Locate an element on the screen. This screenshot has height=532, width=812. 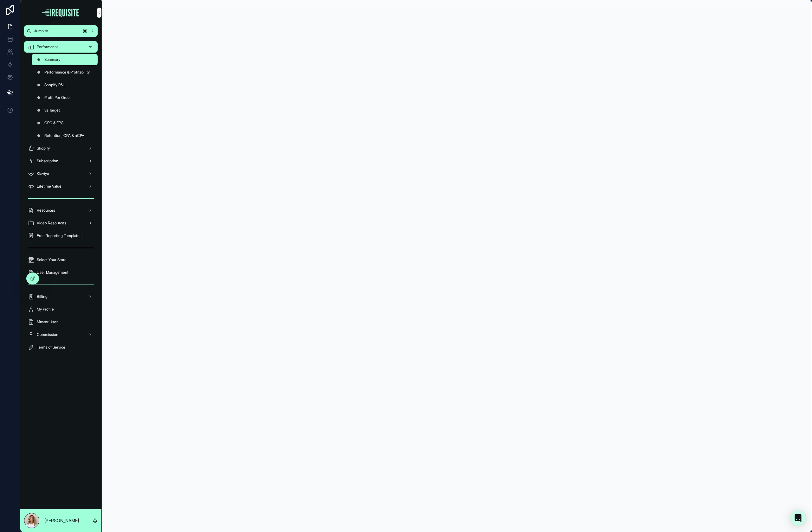
span: Profit Per Order is located at coordinates (57, 97).